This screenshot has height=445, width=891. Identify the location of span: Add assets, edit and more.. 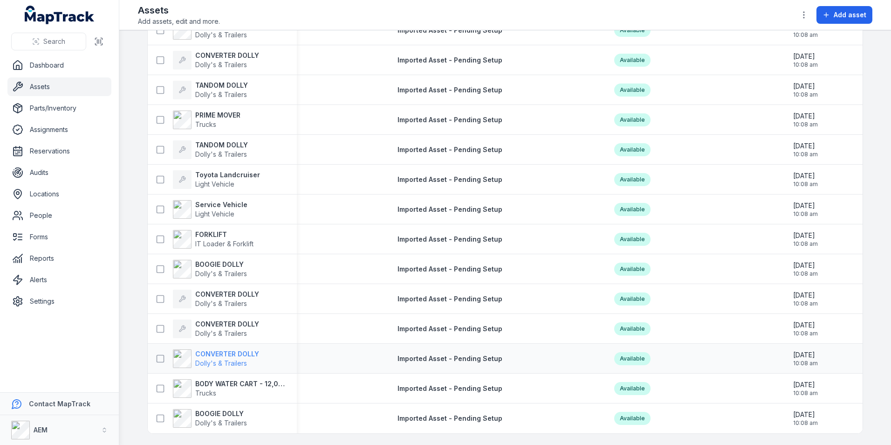
(179, 21).